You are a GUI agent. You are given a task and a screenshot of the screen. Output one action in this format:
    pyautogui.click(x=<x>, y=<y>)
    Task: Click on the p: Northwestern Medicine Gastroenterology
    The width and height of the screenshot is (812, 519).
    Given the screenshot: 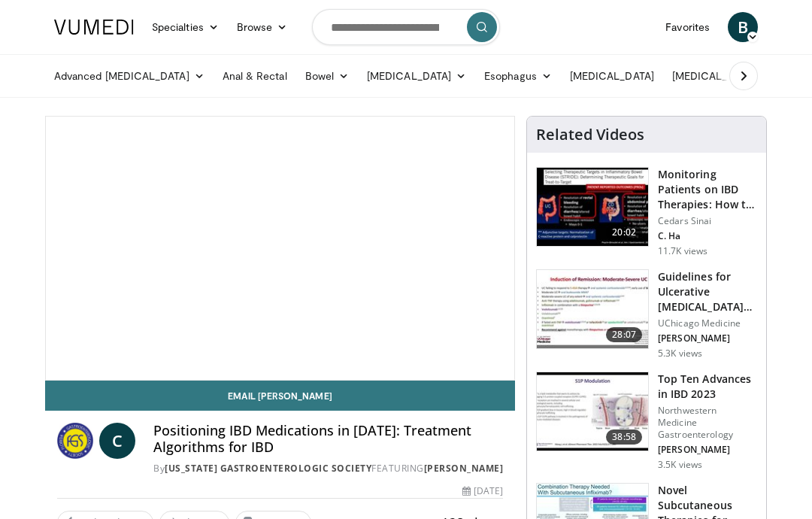 What is the action you would take?
    pyautogui.click(x=708, y=423)
    